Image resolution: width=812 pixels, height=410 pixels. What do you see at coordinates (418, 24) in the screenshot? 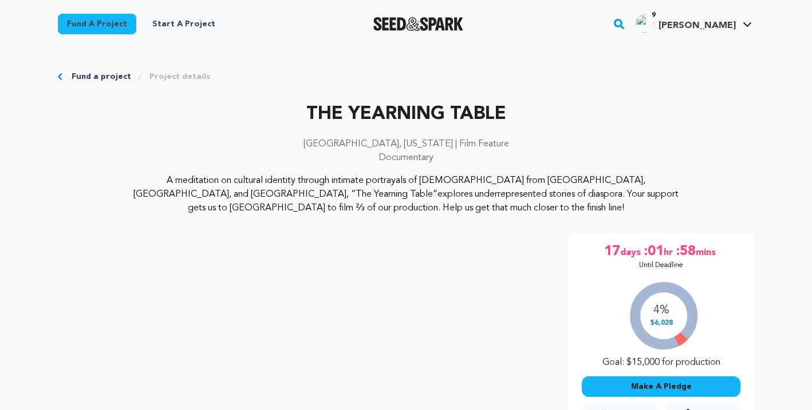
I see `img: Seed&Spark Logo Dark Mode` at bounding box center [418, 24].